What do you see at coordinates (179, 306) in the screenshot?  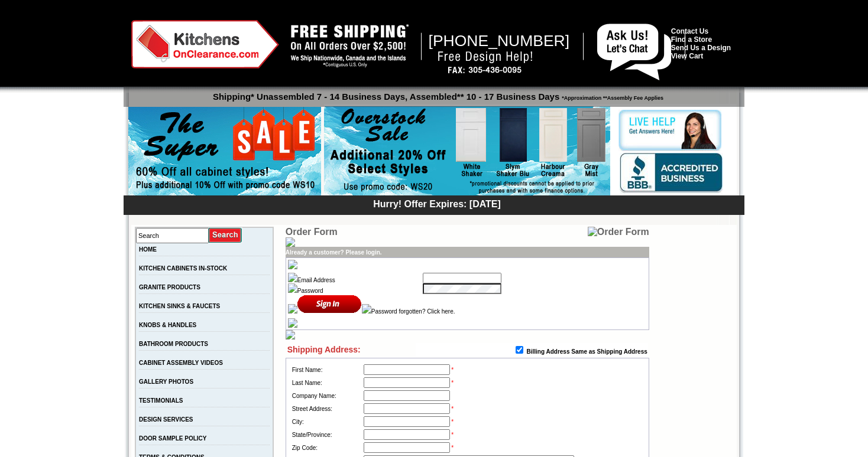 I see `a: KITCHEN SINKS & FAUCETS` at bounding box center [179, 306].